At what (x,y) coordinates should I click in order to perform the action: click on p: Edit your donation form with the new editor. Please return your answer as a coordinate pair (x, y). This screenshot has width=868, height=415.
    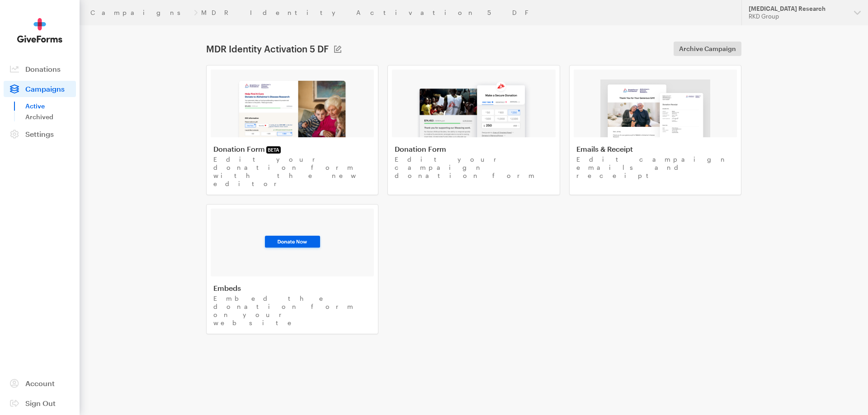
    Looking at the image, I should click on (292, 171).